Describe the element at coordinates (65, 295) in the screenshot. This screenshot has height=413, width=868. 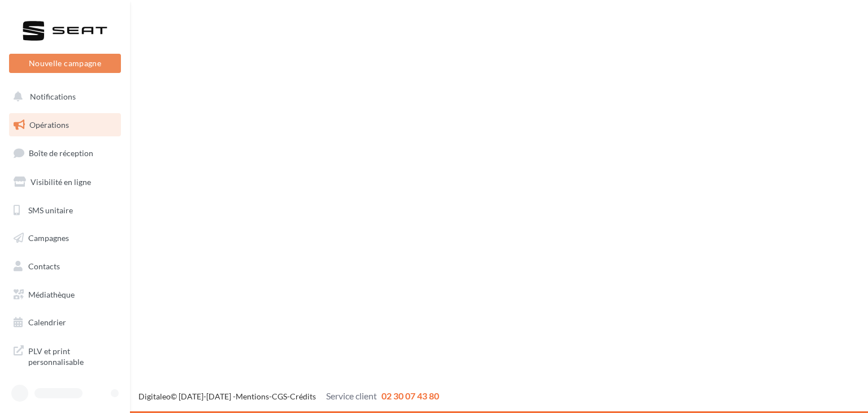
I see `a: Médiathèque` at that location.